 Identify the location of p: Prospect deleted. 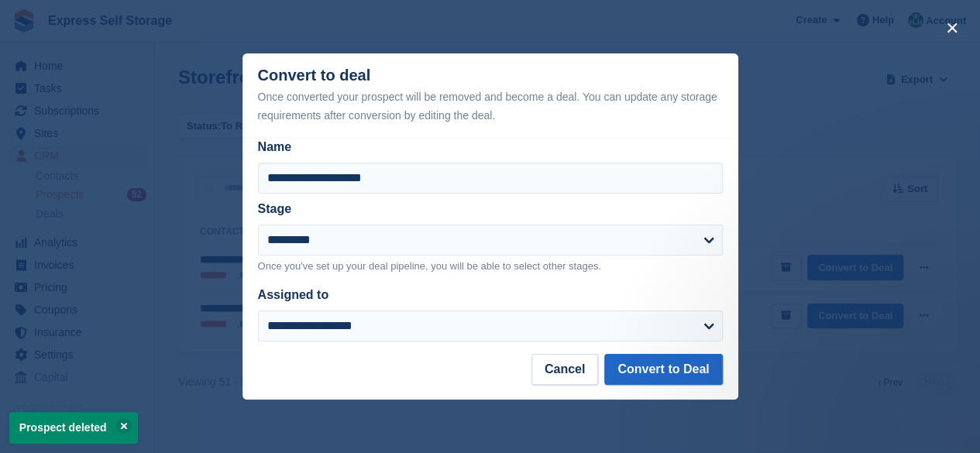
(74, 428).